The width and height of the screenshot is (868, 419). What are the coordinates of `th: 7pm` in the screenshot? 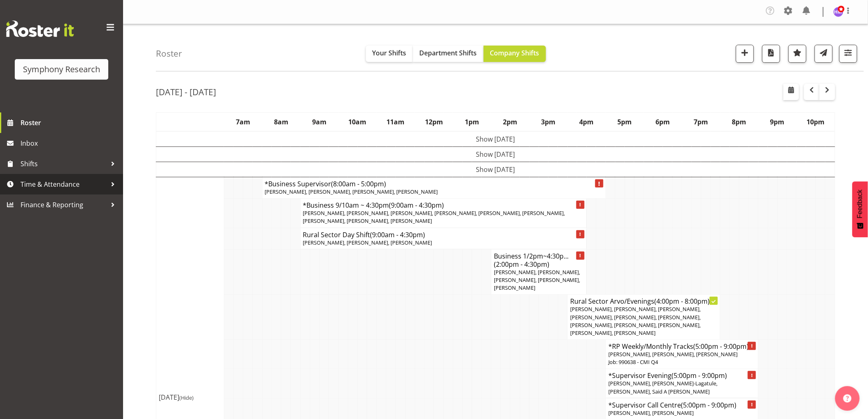 It's located at (701, 122).